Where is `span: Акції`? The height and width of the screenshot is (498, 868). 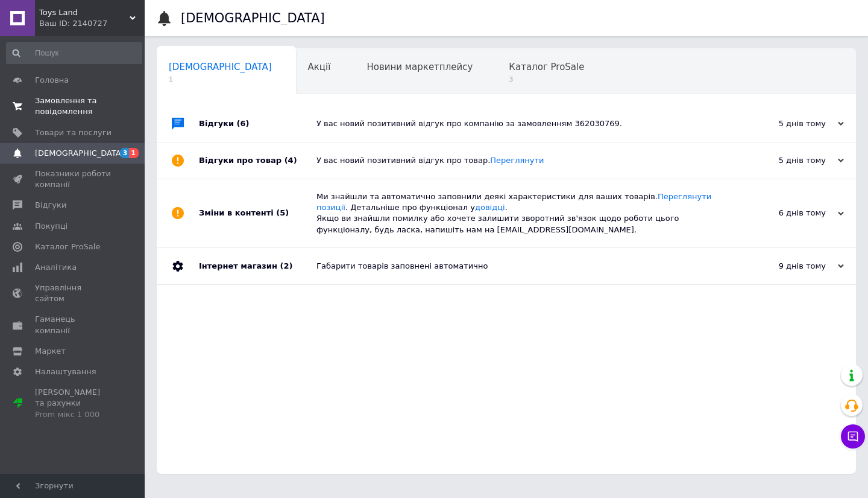 span: Акції is located at coordinates (320, 67).